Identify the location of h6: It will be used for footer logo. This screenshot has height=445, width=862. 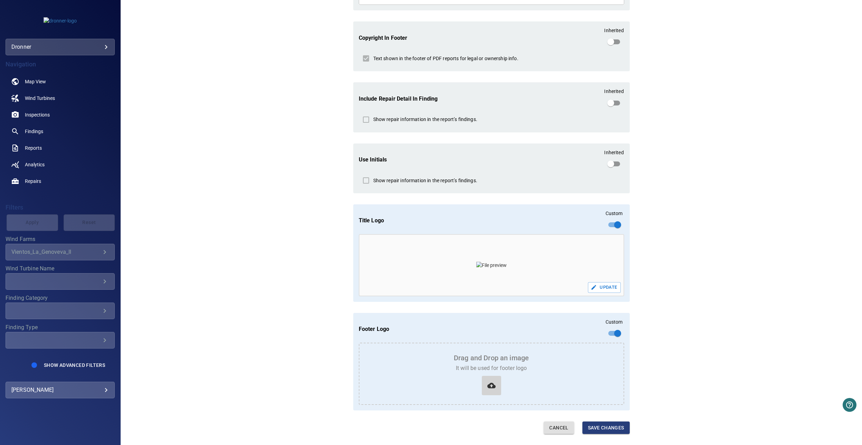
(492, 368).